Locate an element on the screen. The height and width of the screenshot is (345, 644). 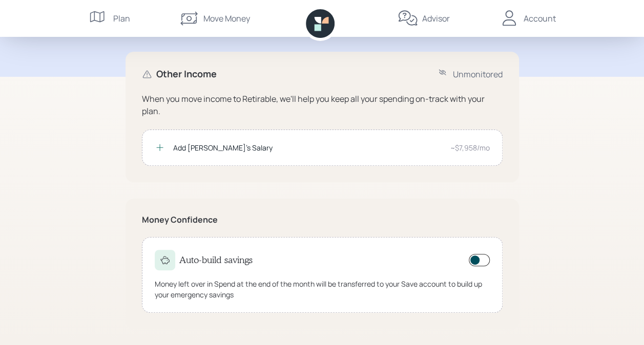
div: When you move income to Retirable, we'll help you keep all your spending on-track with your plan. is located at coordinates (322, 105).